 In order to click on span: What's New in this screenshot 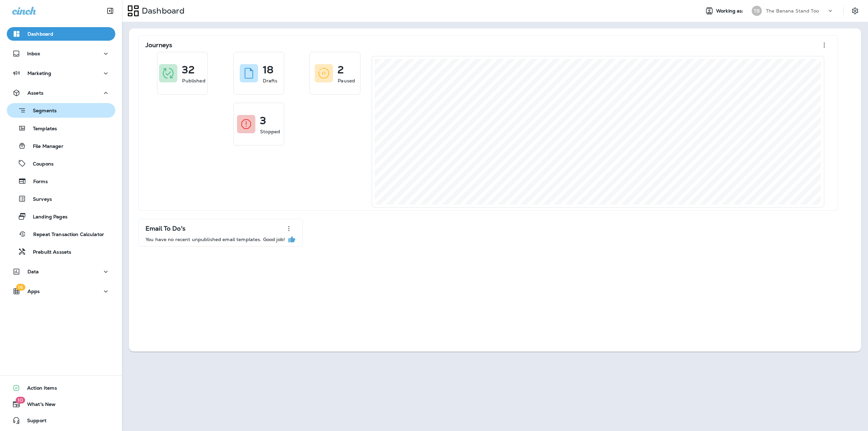, I will do `click(38, 405)`.